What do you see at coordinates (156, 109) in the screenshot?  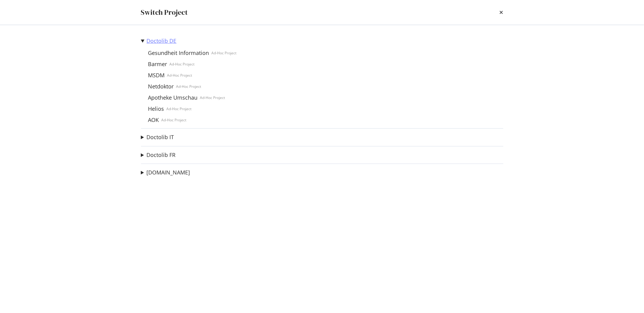 I see `a: Helios` at bounding box center [156, 109].